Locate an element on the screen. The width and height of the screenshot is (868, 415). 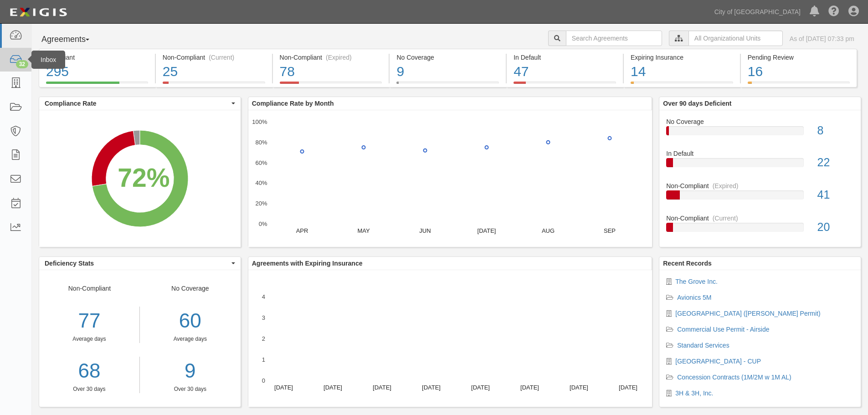
text: 4 is located at coordinates (263, 296).